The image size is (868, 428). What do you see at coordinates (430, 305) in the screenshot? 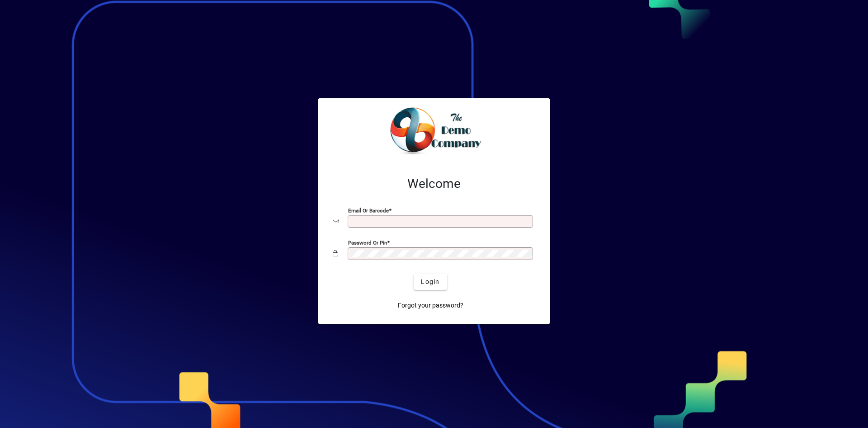
I see `a: Forgot your password?` at bounding box center [430, 305].